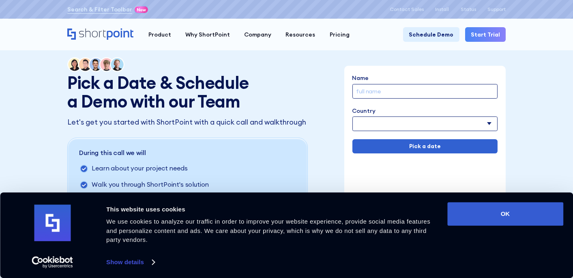 This screenshot has height=278, width=573. Describe the element at coordinates (100, 9) in the screenshot. I see `a: Search & Filter Toolbar` at that location.